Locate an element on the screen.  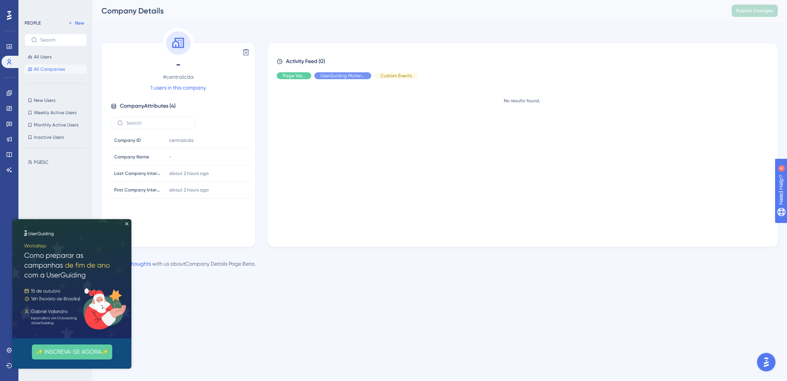
span: Monthly Active Users is located at coordinates (56, 125).